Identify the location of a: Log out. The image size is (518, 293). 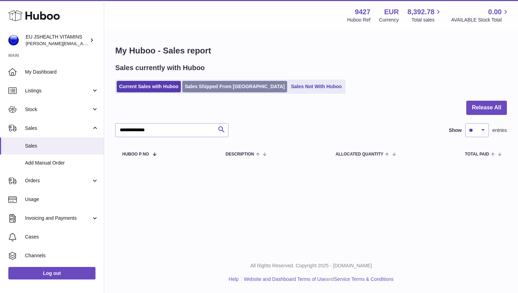
(52, 273).